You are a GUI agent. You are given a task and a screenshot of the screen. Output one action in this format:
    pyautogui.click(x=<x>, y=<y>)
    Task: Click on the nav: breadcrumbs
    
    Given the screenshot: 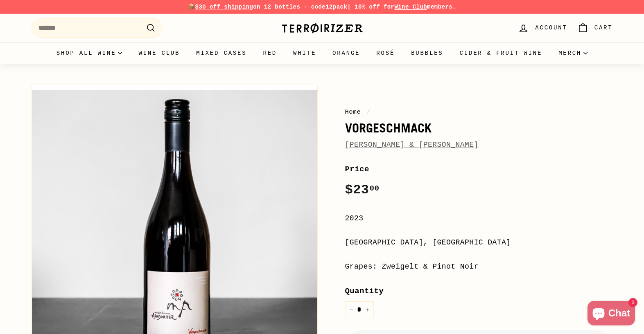 What is the action you would take?
    pyautogui.click(x=479, y=112)
    